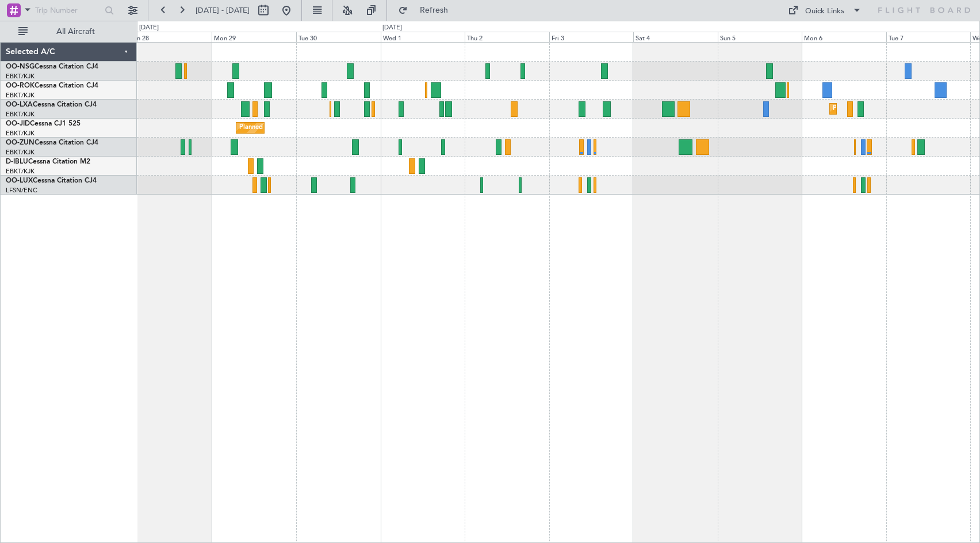 The height and width of the screenshot is (543, 980). What do you see at coordinates (21, 190) in the screenshot?
I see `a: LFSN/ENC` at bounding box center [21, 190].